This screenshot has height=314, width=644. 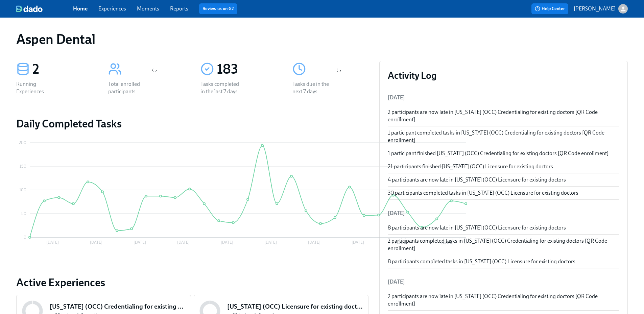 I want to click on h2: Daily Completed Tasks, so click(x=192, y=123).